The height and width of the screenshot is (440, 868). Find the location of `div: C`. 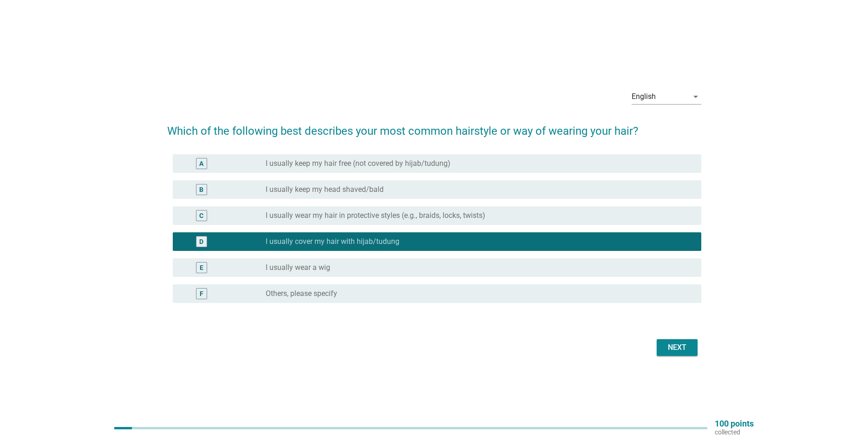

div: C is located at coordinates (201, 215).